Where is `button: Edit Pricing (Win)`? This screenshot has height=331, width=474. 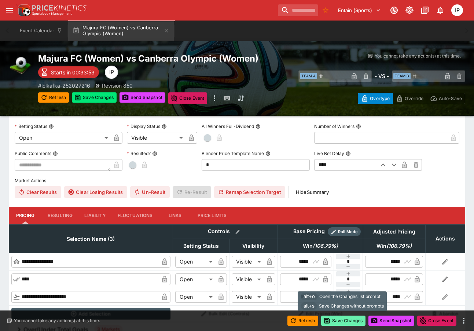
button: Edit Pricing (Win) is located at coordinates (320, 314).